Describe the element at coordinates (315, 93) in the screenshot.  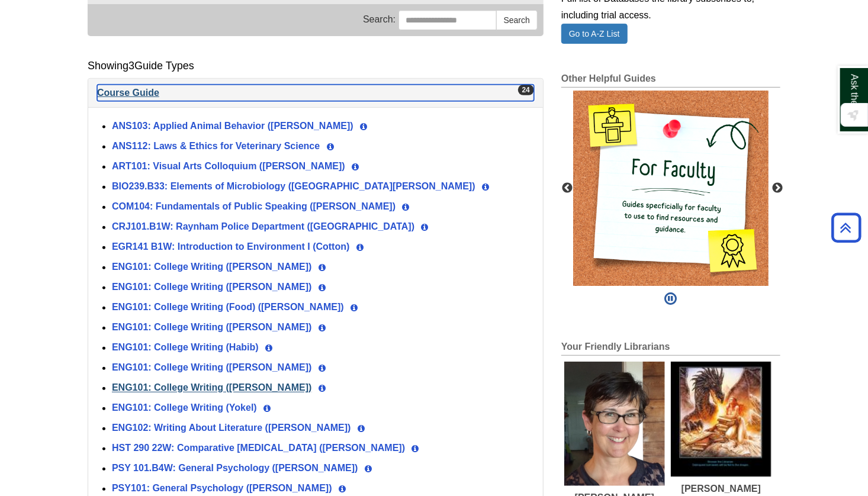
I see `div: Course Guide` at that location.